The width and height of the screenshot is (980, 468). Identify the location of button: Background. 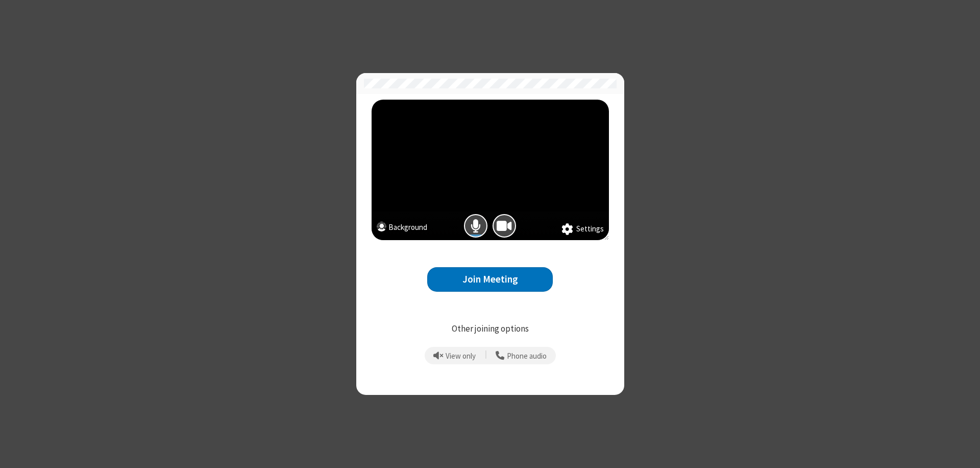
(402, 229).